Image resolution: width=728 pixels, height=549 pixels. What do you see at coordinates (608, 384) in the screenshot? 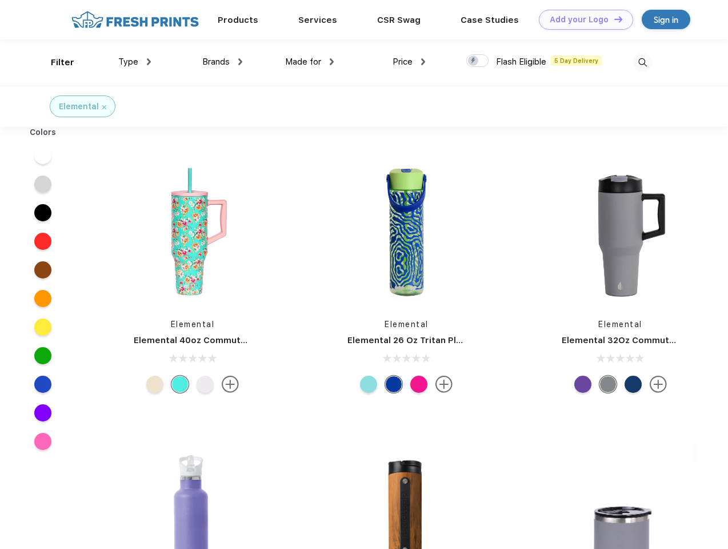
I see `div: Graphite` at bounding box center [608, 384].